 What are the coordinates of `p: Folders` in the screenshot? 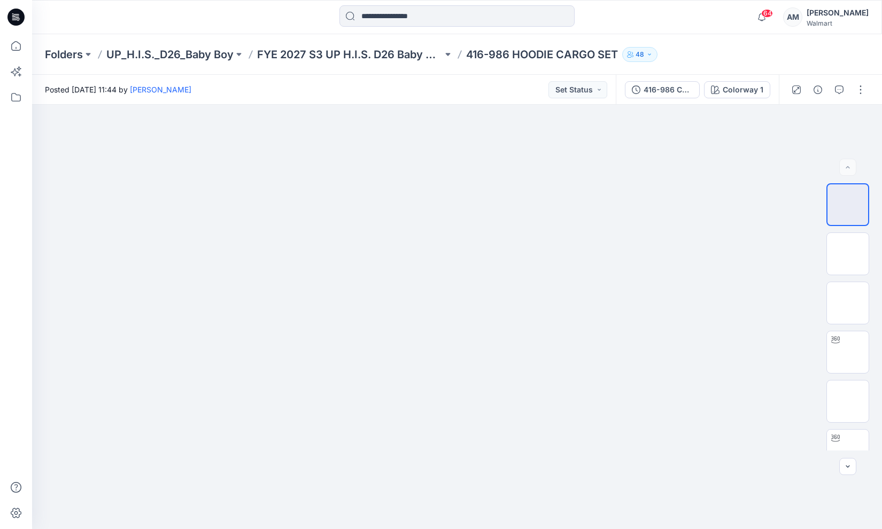 It's located at (64, 55).